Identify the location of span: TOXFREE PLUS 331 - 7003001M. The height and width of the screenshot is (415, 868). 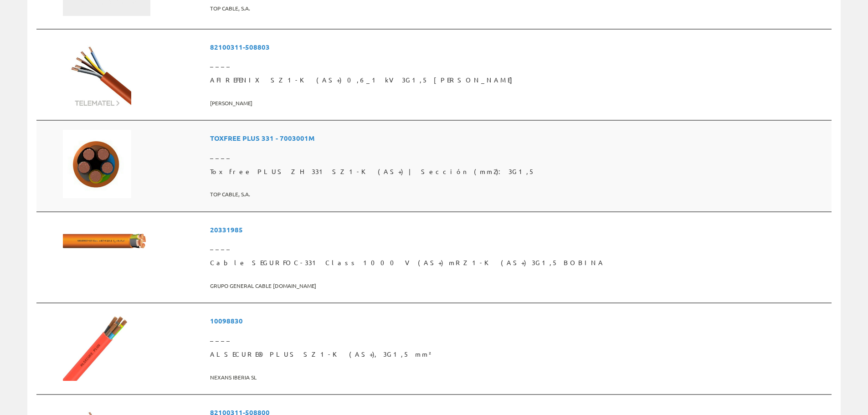
(519, 138).